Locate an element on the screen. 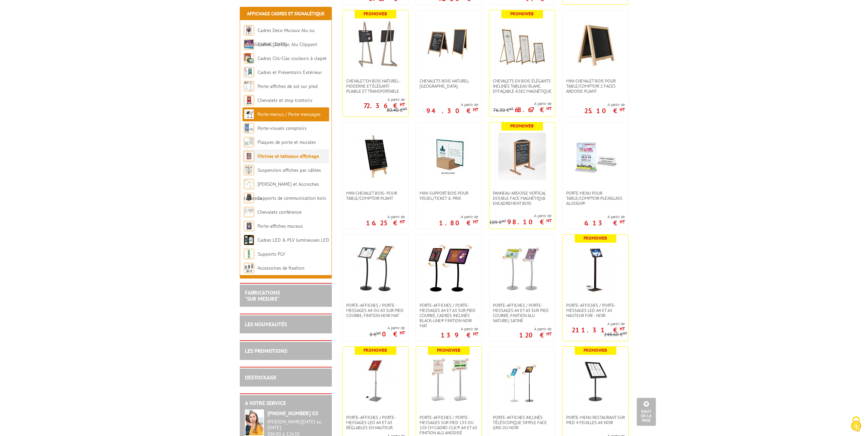 The height and width of the screenshot is (436, 868). a: FABRICATIONS"Sur Mesure" is located at coordinates (262, 296).